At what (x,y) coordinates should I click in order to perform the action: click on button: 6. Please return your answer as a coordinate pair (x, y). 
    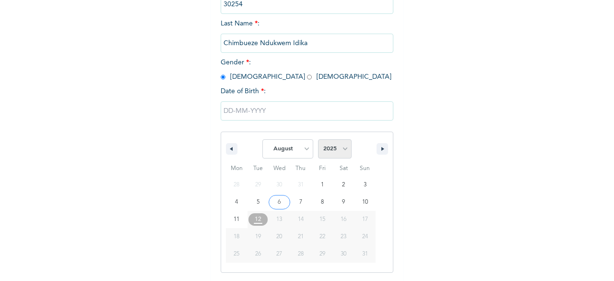
    Looking at the image, I should click on (279, 202).